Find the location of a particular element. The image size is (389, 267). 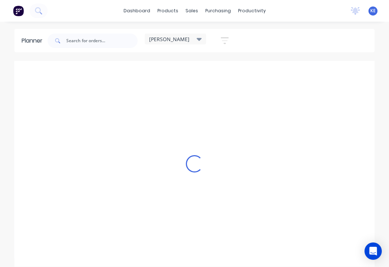

div: Open Intercom Messenger is located at coordinates (374, 251).